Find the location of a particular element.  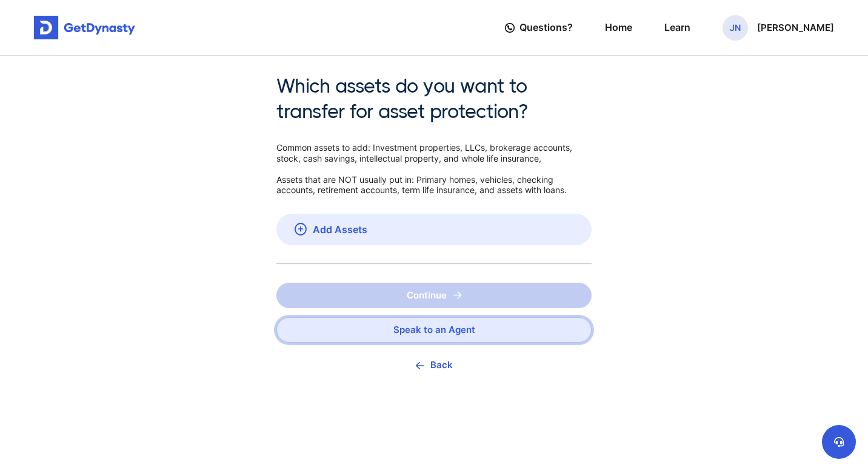

span: Questions? is located at coordinates (546, 28).